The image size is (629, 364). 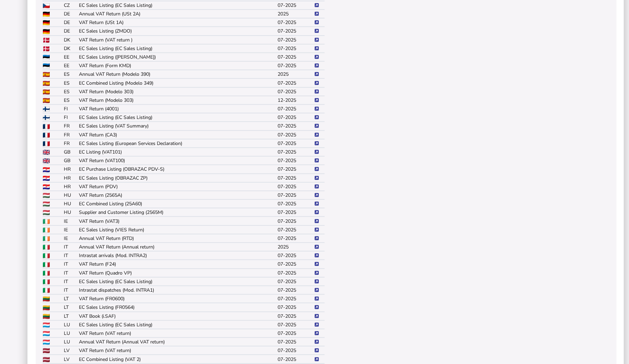 What do you see at coordinates (178, 23) in the screenshot?
I see `td: VAT Return (USt 1A)` at bounding box center [178, 23].